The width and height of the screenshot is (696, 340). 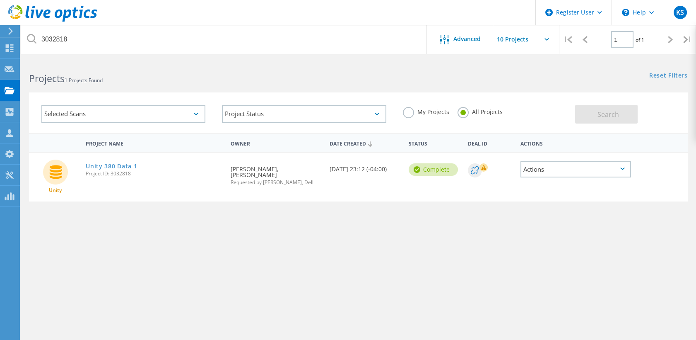 What do you see at coordinates (47, 78) in the screenshot?
I see `b: Projects` at bounding box center [47, 78].